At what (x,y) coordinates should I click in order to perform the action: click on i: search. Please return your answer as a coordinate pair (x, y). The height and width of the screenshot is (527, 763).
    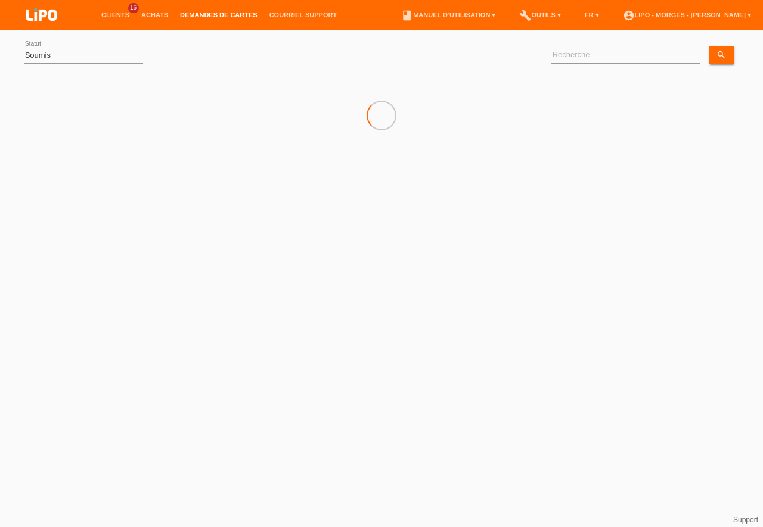
    Looking at the image, I should click on (721, 55).